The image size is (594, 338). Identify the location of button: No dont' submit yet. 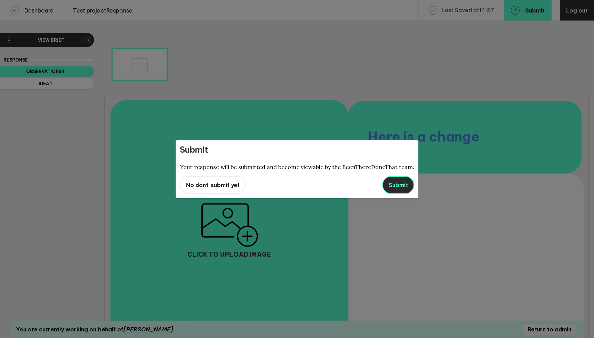
(213, 185).